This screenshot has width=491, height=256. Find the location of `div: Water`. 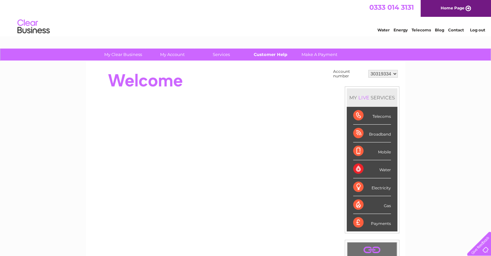

div: Water is located at coordinates (372, 169).